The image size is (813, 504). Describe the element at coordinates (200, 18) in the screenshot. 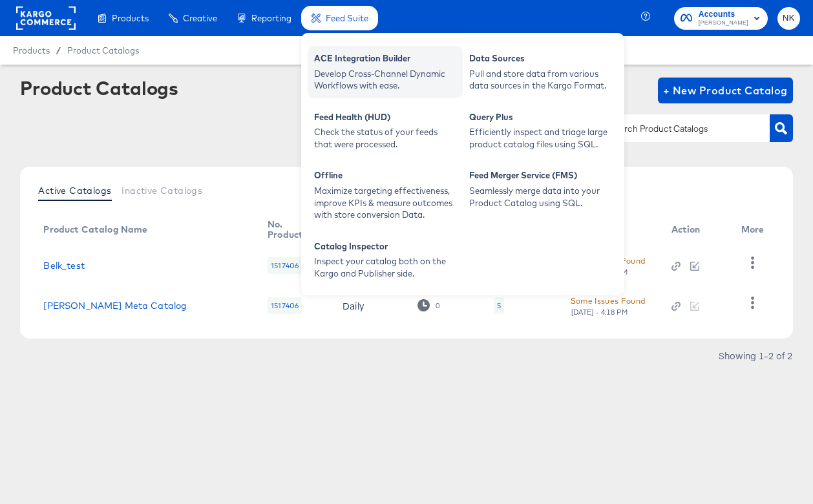

I see `span: Creative` at that location.